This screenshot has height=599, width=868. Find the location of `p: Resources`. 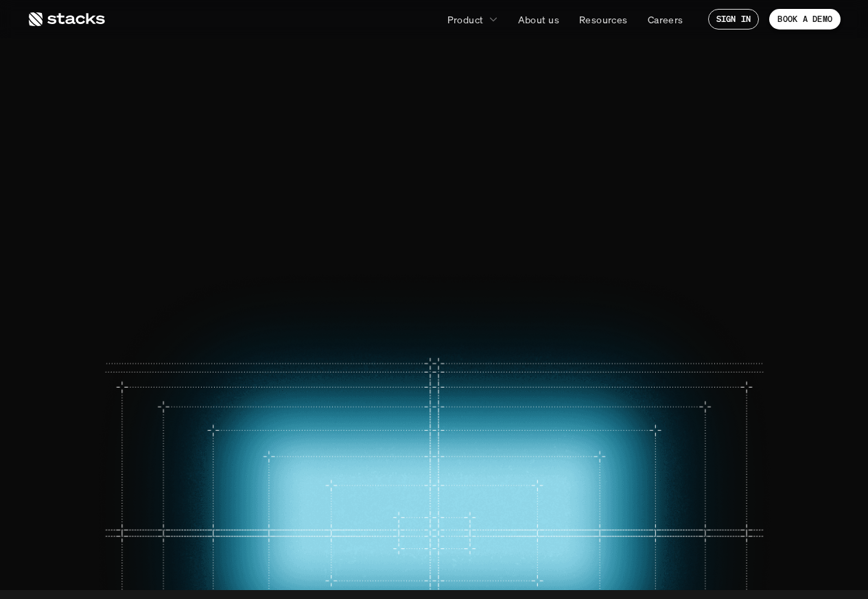

p: Resources is located at coordinates (603, 19).